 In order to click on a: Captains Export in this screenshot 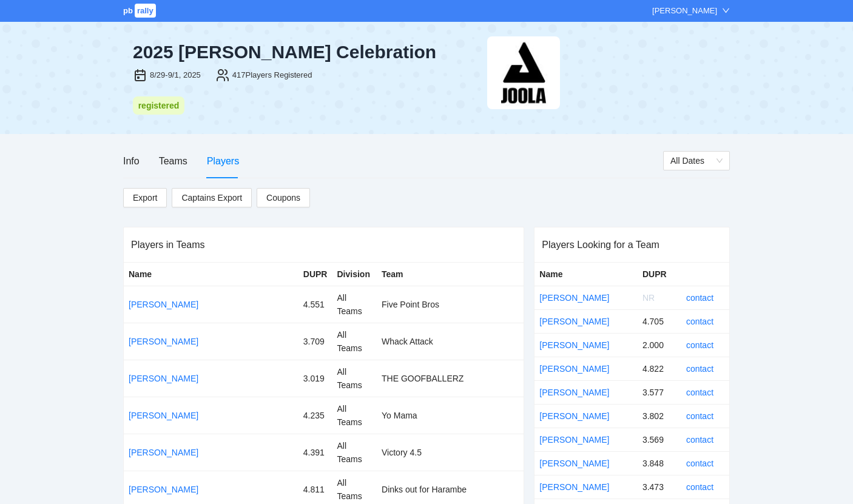, I will do `click(212, 198)`.